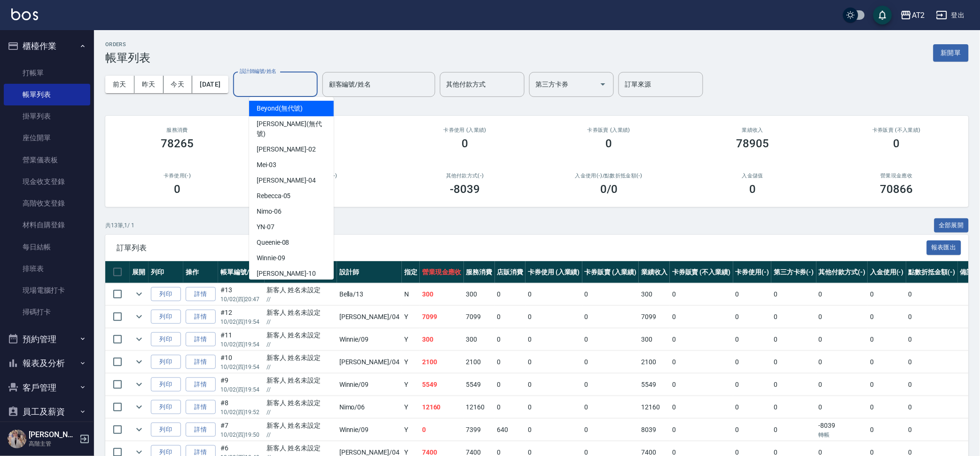 Image resolution: width=980 pixels, height=456 pixels. I want to click on button: 報表匯出, so click(945, 247).